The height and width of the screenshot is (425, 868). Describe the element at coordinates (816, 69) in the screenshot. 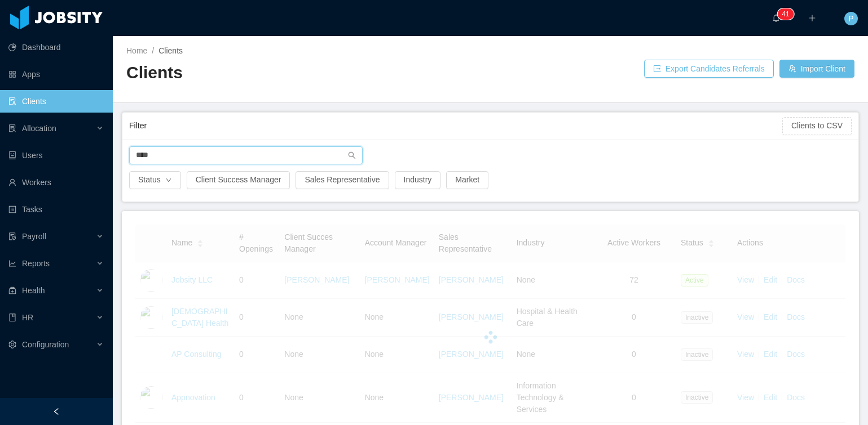

I see `button: icon: usergroup-addImport Client` at that location.